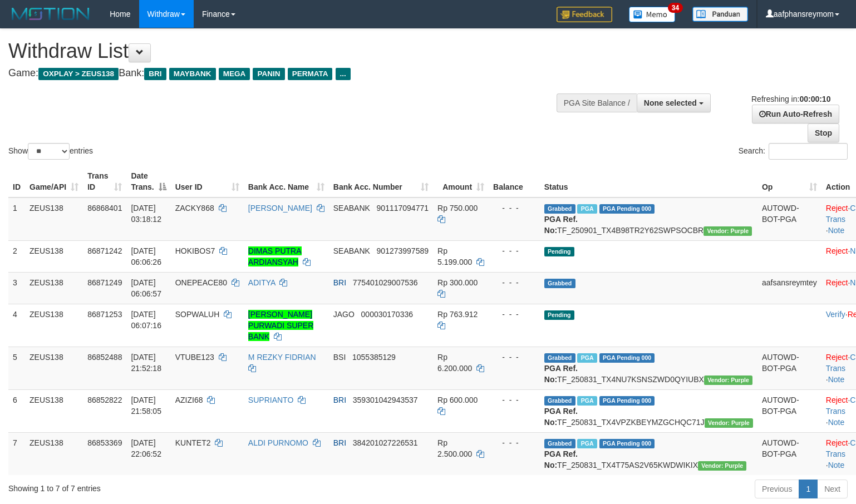 This screenshot has height=504, width=856. Describe the element at coordinates (587, 358) in the screenshot. I see `span: Marked by aafsolysreylen` at that location.